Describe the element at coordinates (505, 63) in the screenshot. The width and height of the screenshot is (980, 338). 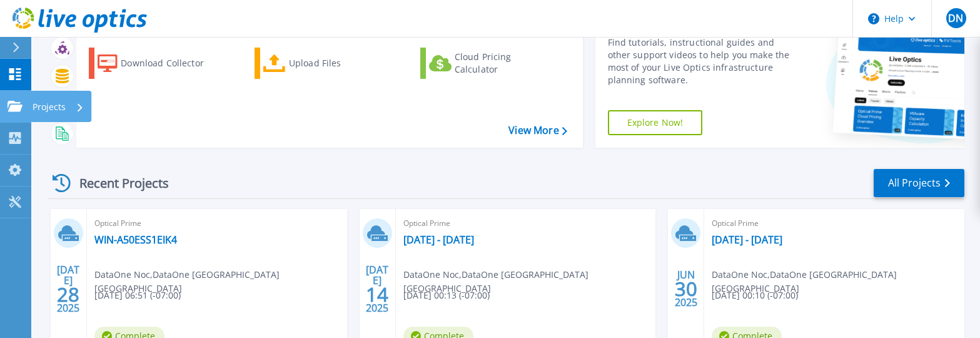
I see `div: Cloud Pricing Calculator` at that location.